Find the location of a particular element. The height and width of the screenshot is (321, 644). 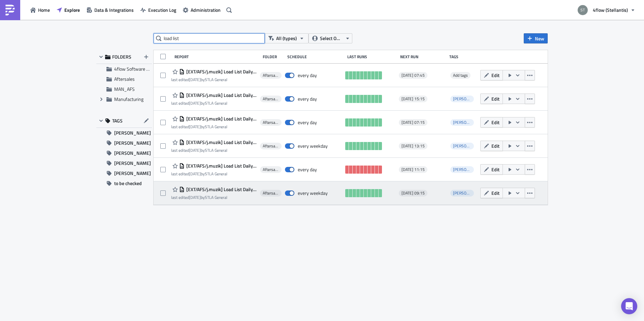

a: Data & Integrations is located at coordinates (110, 10).